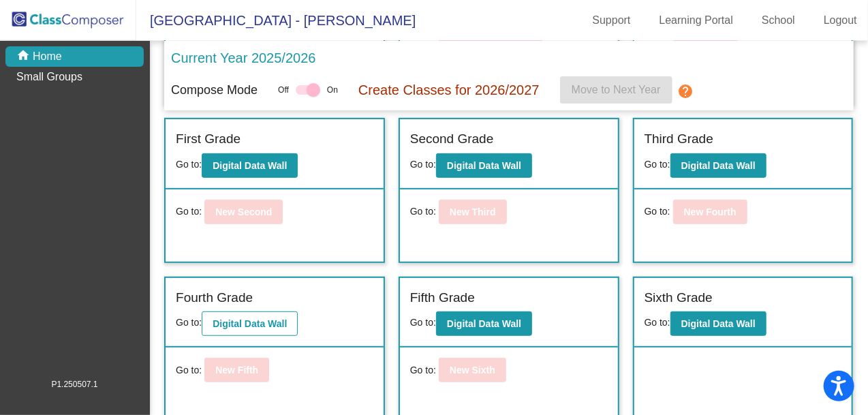 The width and height of the screenshot is (868, 415). I want to click on label: Fifth Grade, so click(442, 298).